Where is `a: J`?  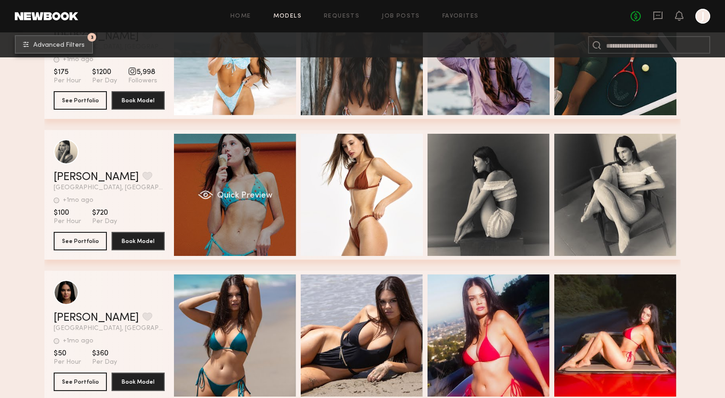
a: J is located at coordinates (702, 16).